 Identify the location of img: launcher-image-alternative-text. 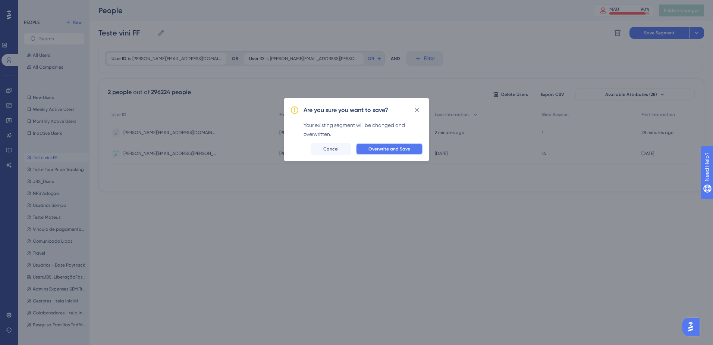
(9, 11).